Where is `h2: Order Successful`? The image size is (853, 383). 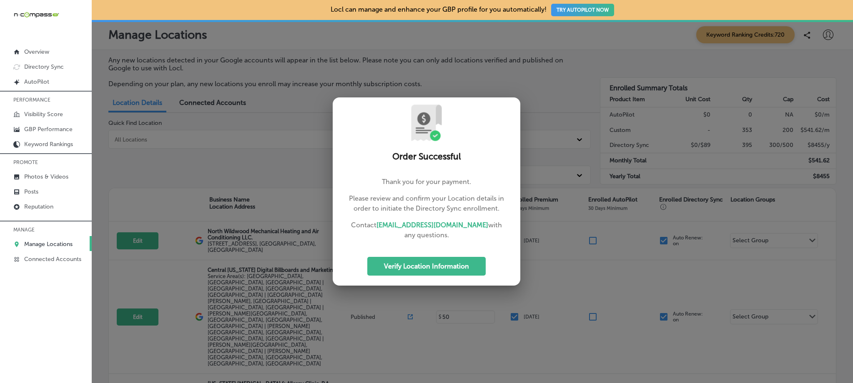 h2: Order Successful is located at coordinates (426, 157).